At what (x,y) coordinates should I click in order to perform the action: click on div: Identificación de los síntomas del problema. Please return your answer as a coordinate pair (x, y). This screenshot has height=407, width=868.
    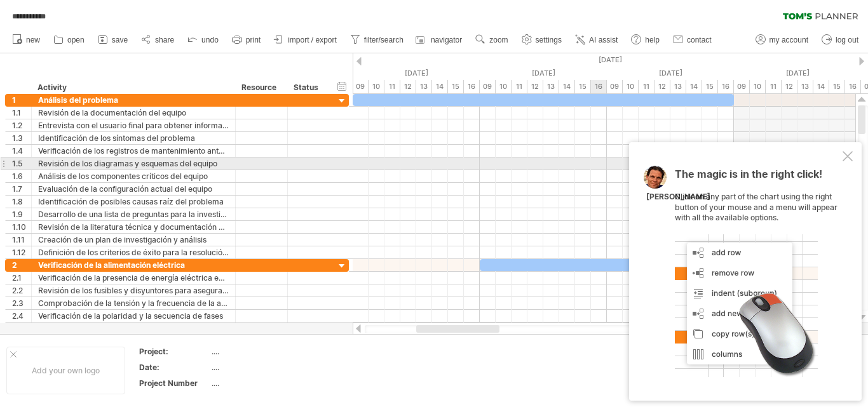
    Looking at the image, I should click on (133, 138).